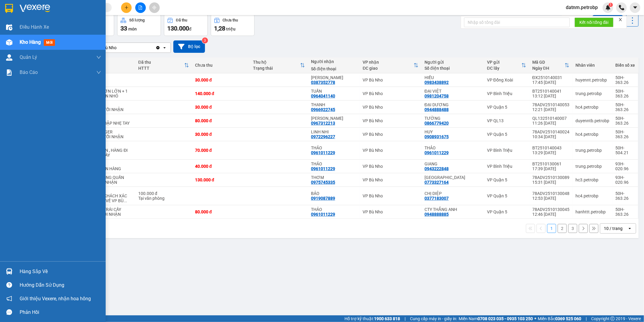 The height and width of the screenshot is (322, 644). Describe the element at coordinates (372, 319) in the screenshot. I see `span: Hỗ trợ kỹ thuật:` at that location.